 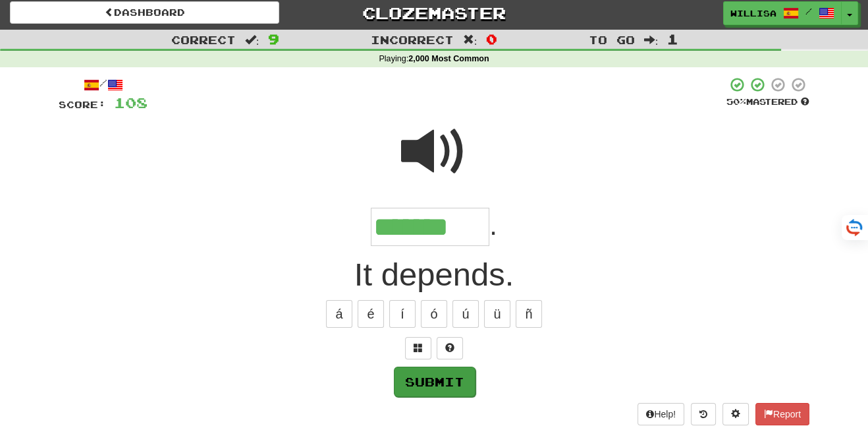 What do you see at coordinates (413, 39) in the screenshot?
I see `span: Incorrect` at bounding box center [413, 39].